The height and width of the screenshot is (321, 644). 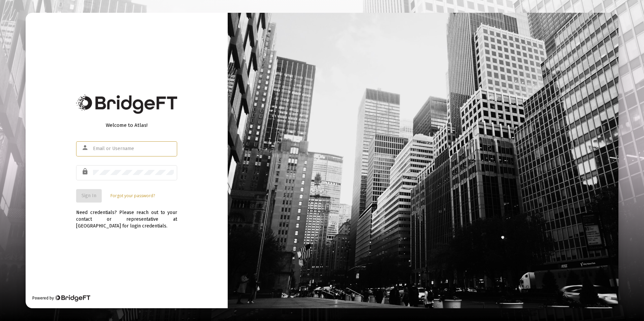 I want to click on div: Powered by, so click(x=61, y=298).